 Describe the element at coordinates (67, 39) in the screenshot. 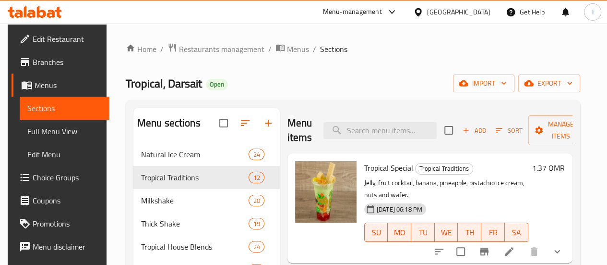

I see `span: Edit Restaurant` at that location.